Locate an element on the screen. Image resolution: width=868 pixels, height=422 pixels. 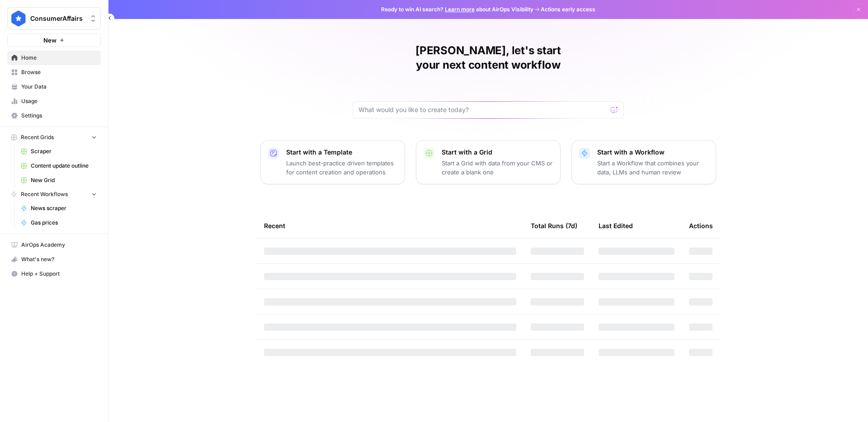
div: Actions is located at coordinates (701, 226).